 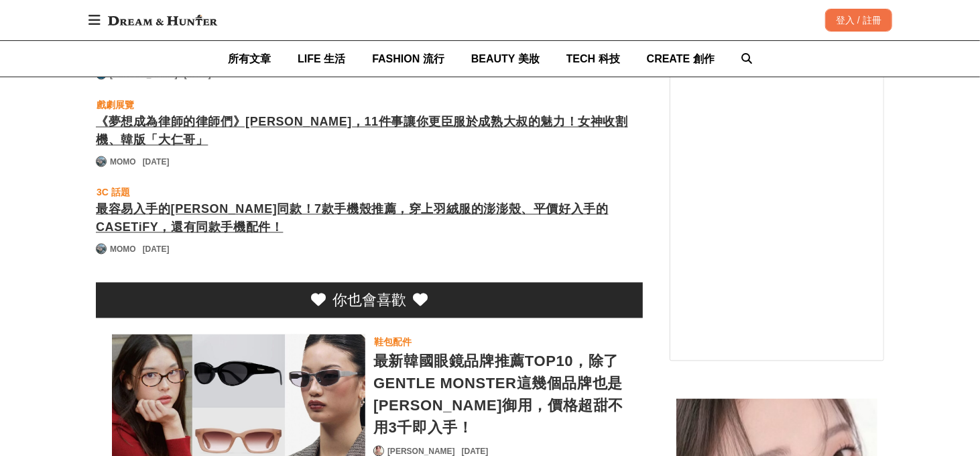 I want to click on a: BEAUTY 美妝, so click(x=505, y=58).